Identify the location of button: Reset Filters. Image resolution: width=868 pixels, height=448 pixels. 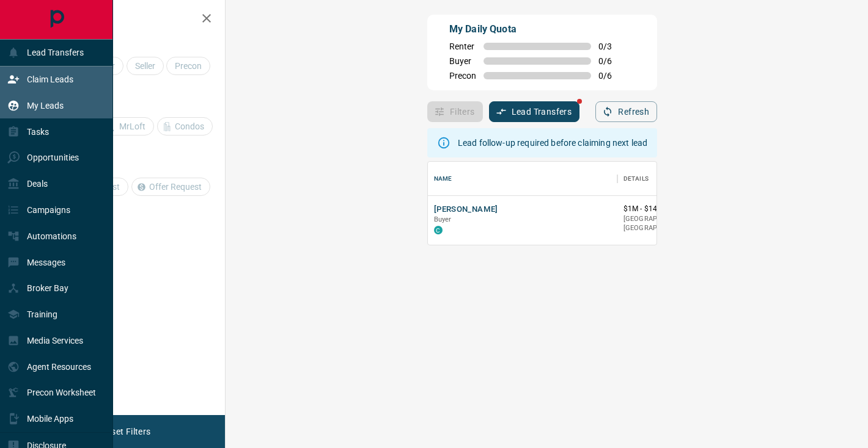
(126, 432).